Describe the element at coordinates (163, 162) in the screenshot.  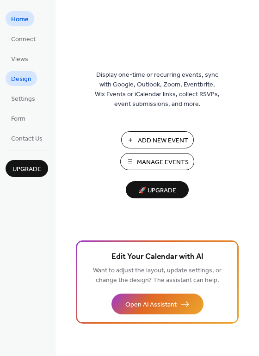
I see `span: Manage Events` at that location.